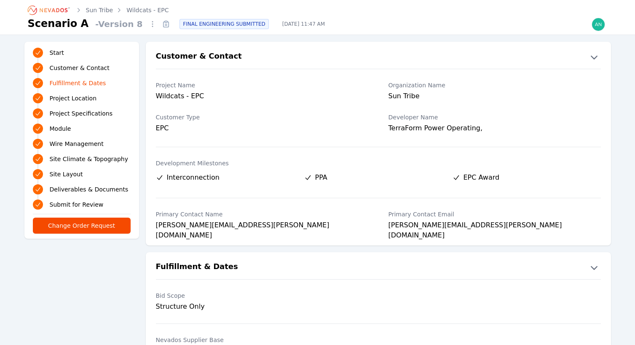 This screenshot has height=345, width=635. What do you see at coordinates (78, 83) in the screenshot?
I see `span: Fulfillment & Dates` at bounding box center [78, 83].